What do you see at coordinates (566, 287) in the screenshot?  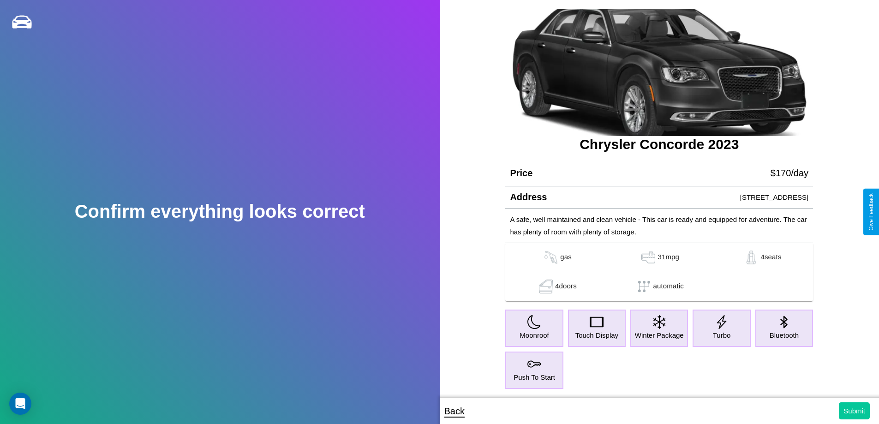 I see `p: 4 doors` at bounding box center [566, 287].